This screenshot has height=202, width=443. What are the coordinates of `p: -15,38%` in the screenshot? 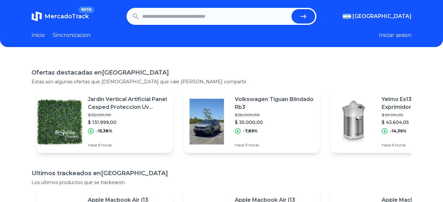 It's located at (104, 131).